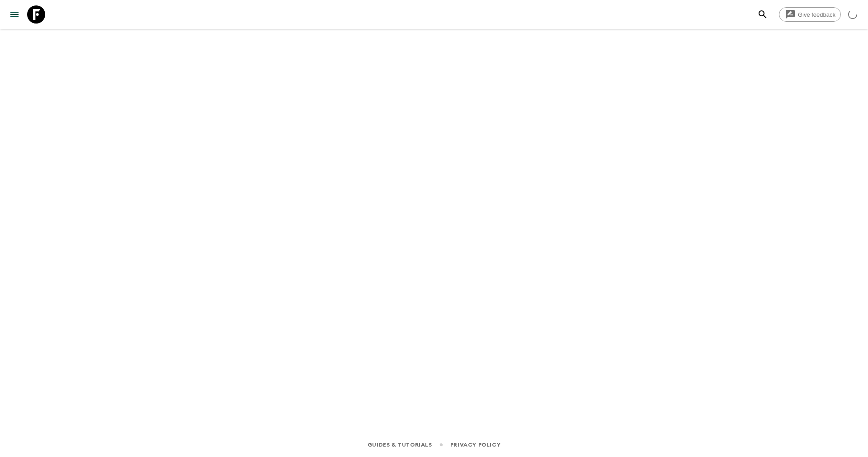 Image resolution: width=868 pixels, height=457 pixels. Describe the element at coordinates (399, 445) in the screenshot. I see `a: Guides & Tutorials` at that location.